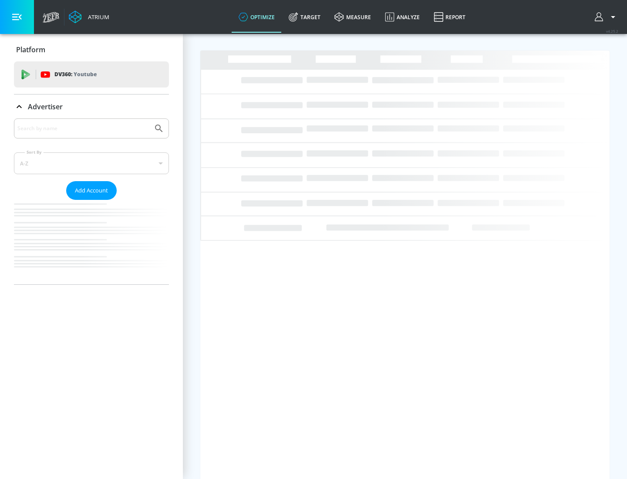 This screenshot has height=479, width=627. I want to click on div: Atrium, so click(97, 17).